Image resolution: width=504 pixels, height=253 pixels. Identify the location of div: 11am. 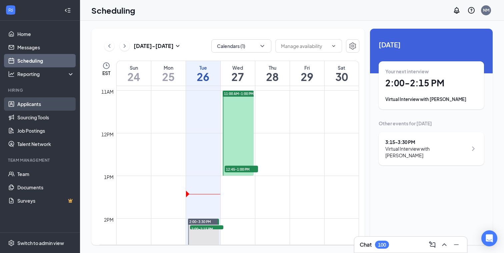
(107, 92).